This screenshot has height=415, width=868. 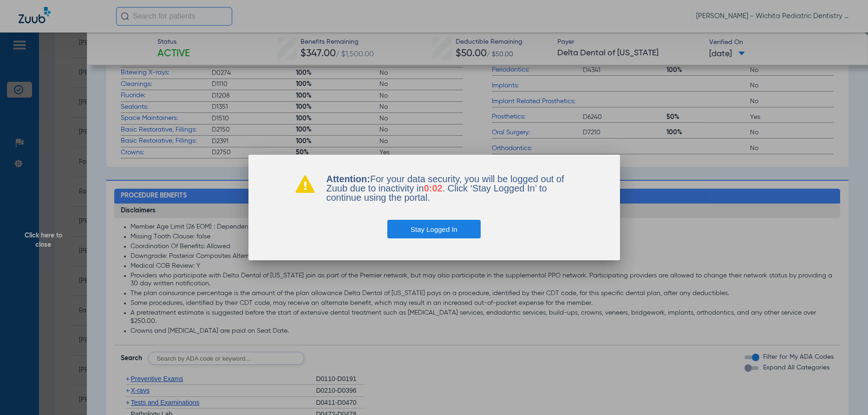 I want to click on b: Attention:, so click(x=348, y=179).